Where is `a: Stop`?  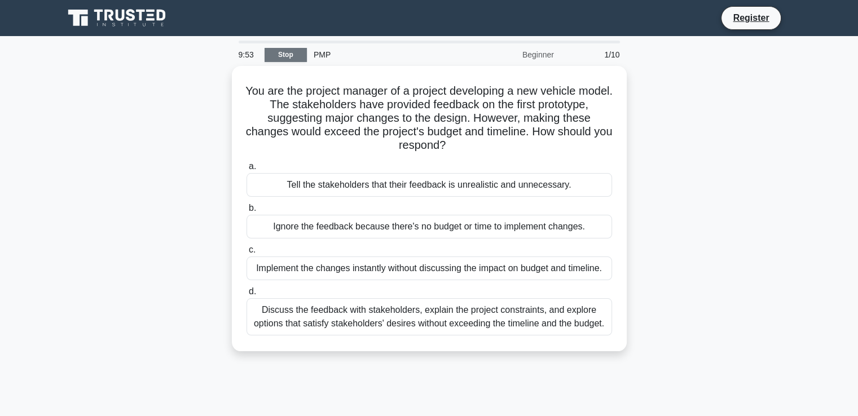
a: Stop is located at coordinates (286, 55).